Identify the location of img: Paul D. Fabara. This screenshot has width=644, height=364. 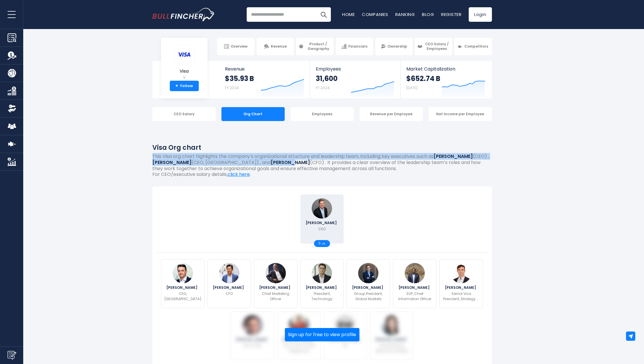
(252, 325).